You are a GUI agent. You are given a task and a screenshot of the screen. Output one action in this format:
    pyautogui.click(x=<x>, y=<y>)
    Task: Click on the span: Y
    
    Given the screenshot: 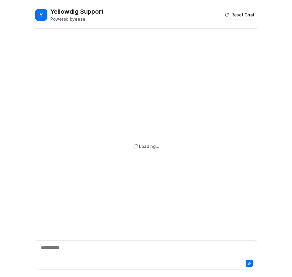 What is the action you would take?
    pyautogui.click(x=41, y=15)
    